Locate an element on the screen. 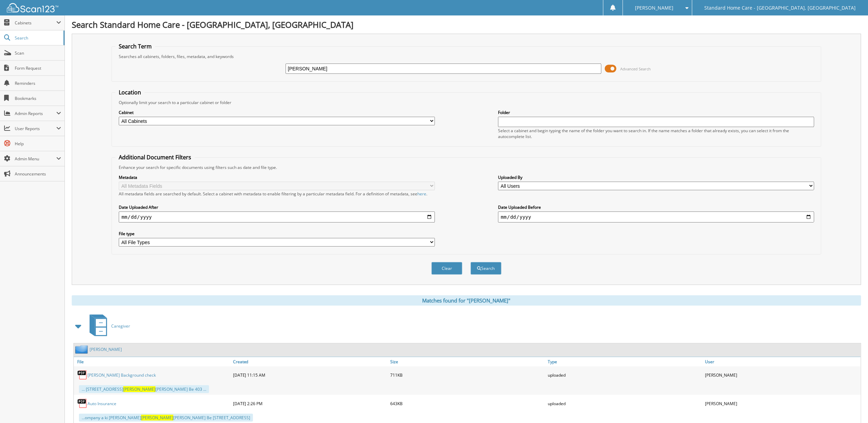 The width and height of the screenshot is (868, 423). label: Date Uploaded After is located at coordinates (277, 207).